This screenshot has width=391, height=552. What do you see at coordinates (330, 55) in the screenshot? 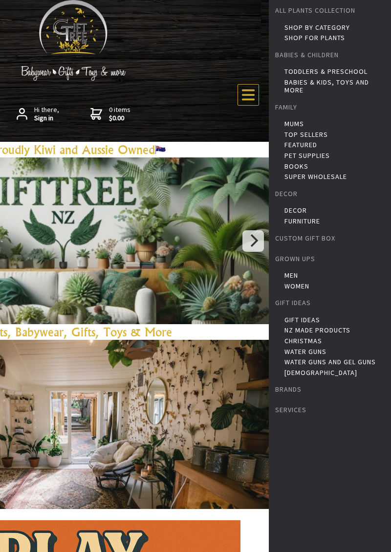
I see `a: Babies & Children` at bounding box center [330, 55].